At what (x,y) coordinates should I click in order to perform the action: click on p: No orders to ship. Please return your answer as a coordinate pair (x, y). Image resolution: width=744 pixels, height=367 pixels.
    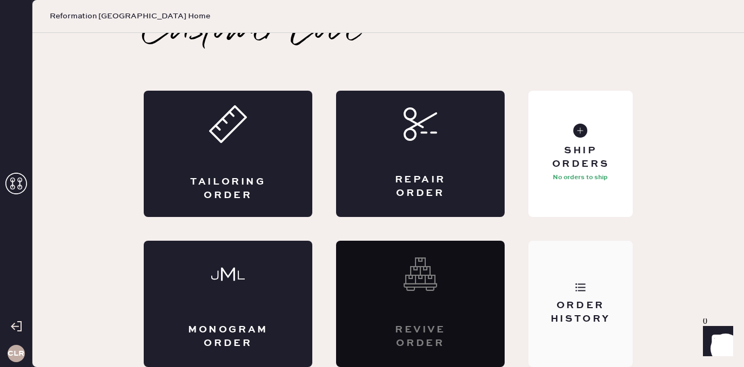
    Looking at the image, I should click on (580, 178).